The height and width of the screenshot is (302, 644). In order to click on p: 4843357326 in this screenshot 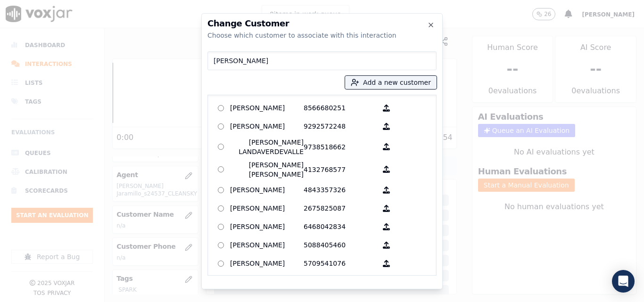, I will do `click(340, 190)`.